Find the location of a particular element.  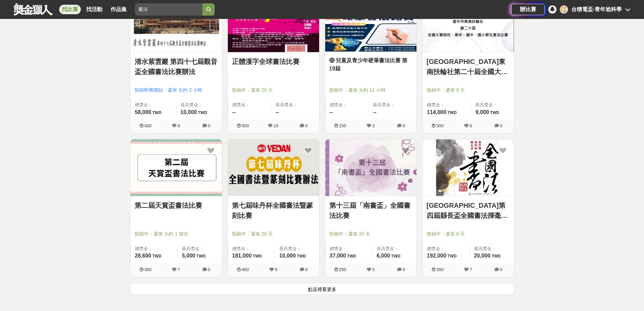

span: 58,000 is located at coordinates (143, 112).